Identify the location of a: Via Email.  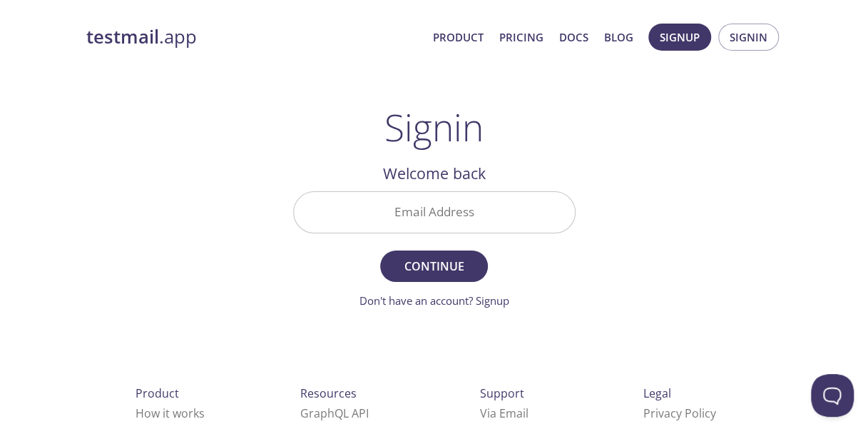
(504, 413).